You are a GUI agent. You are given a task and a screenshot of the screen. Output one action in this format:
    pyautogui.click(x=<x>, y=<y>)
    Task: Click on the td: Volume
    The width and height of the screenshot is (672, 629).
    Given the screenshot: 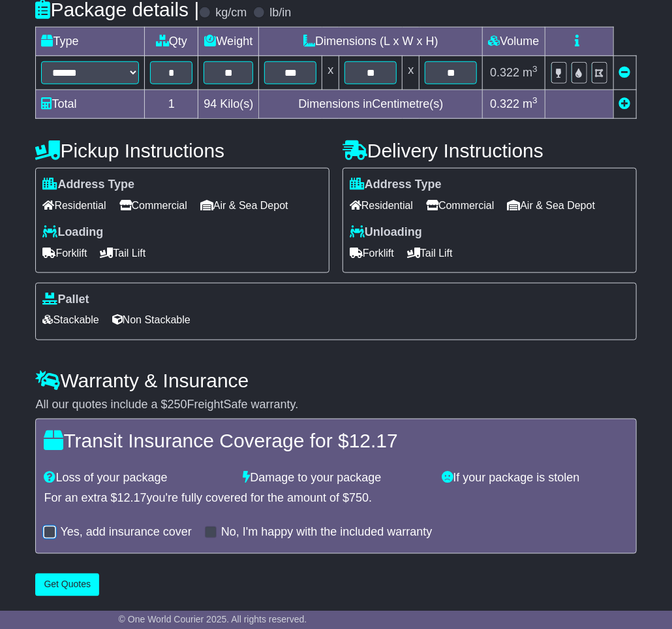 What is the action you would take?
    pyautogui.click(x=513, y=42)
    